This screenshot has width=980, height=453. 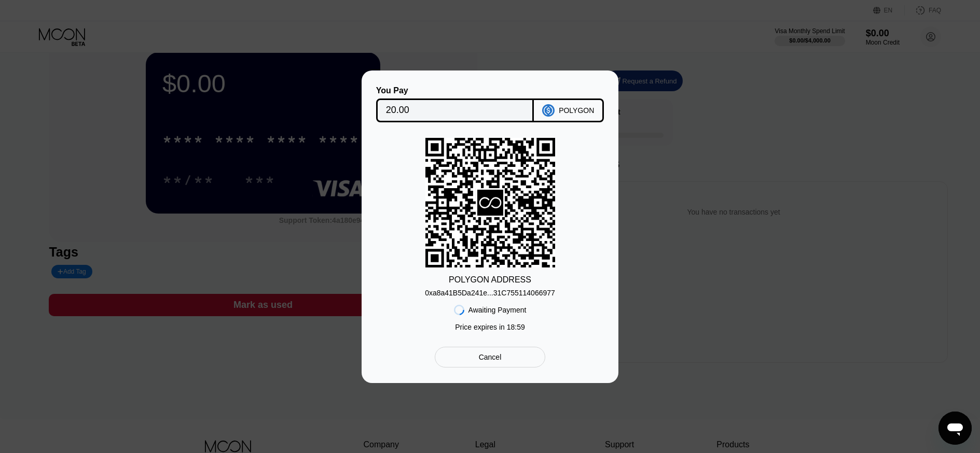 What do you see at coordinates (490, 104) in the screenshot?
I see `div: You PayPOLYGON` at bounding box center [490, 104].